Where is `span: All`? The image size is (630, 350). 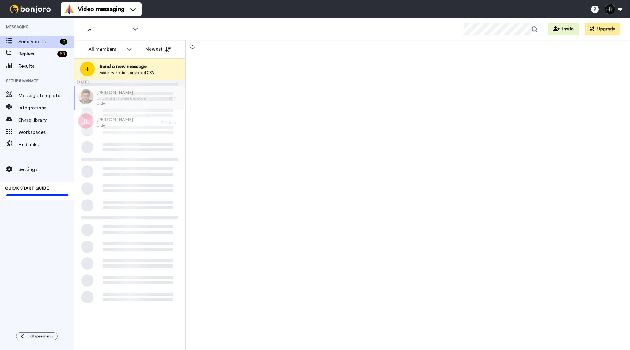 span: All is located at coordinates (108, 29).